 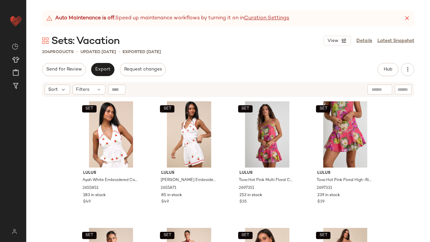 I want to click on span: 2655871, so click(x=168, y=188).